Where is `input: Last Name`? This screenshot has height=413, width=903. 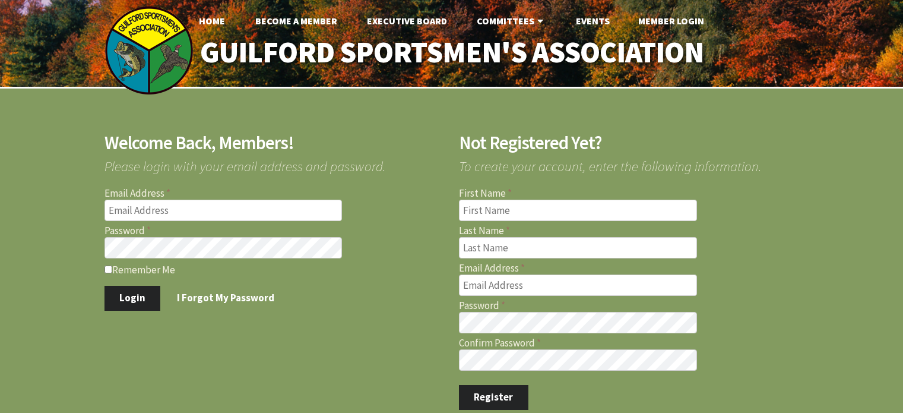
input: Last Name is located at coordinates (578, 248).